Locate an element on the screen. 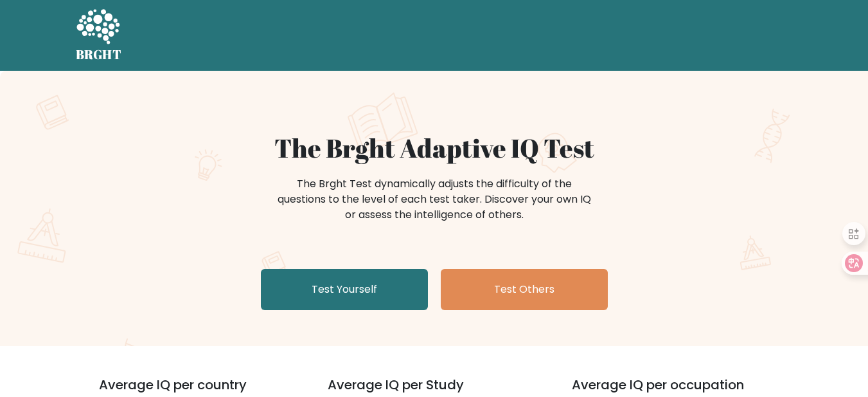 The width and height of the screenshot is (868, 397). a: Test Yourself is located at coordinates (345, 290).